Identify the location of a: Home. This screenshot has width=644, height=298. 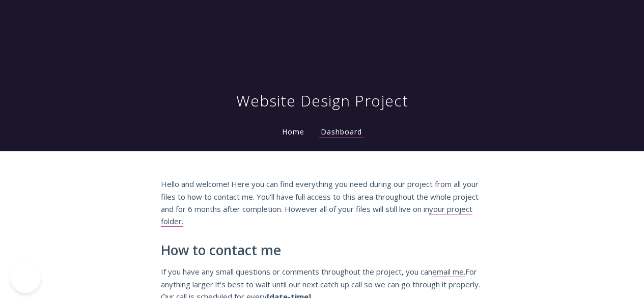
(294, 131).